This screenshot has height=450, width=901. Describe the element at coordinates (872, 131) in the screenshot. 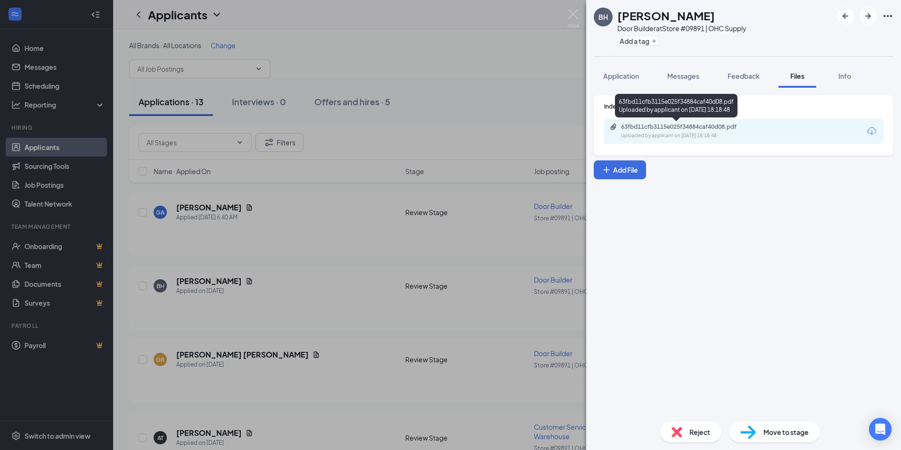

I see `svg: Download` at that location.